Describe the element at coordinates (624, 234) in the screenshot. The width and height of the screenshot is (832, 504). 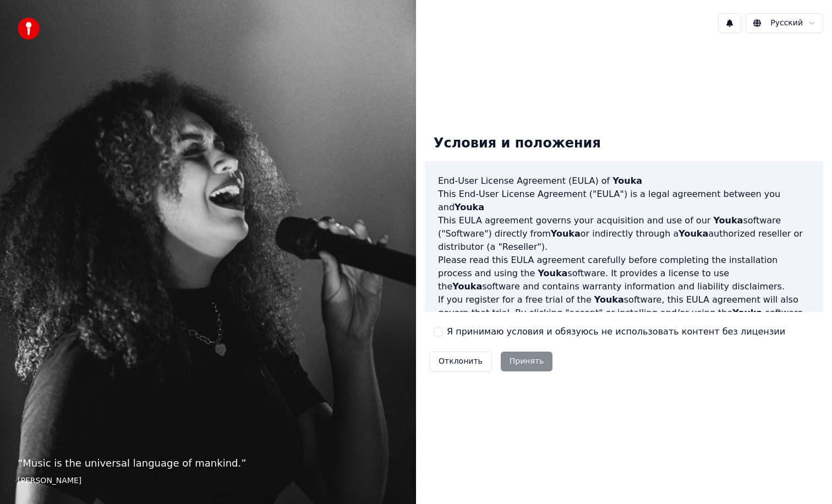
I see `p: This EULA agreement governs your acquisition and use of our software ("Software") directly from o...` at that location.